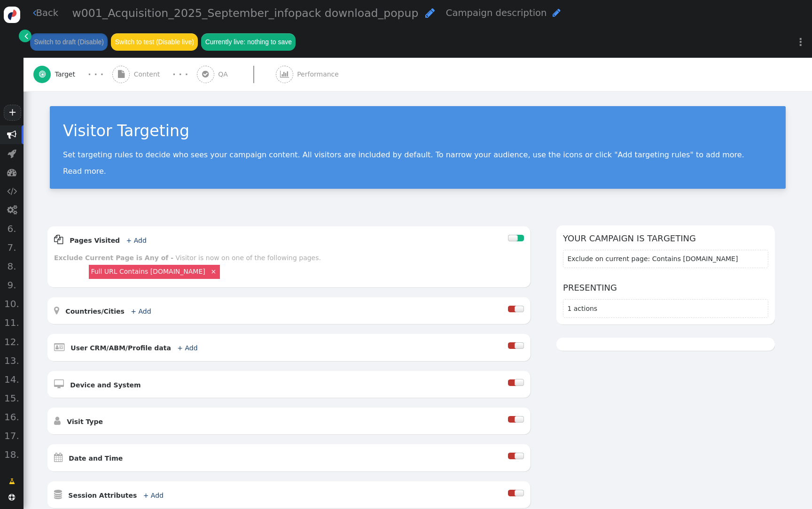 The height and width of the screenshot is (509, 812). What do you see at coordinates (105, 385) in the screenshot?
I see `b: Device and System` at bounding box center [105, 385].